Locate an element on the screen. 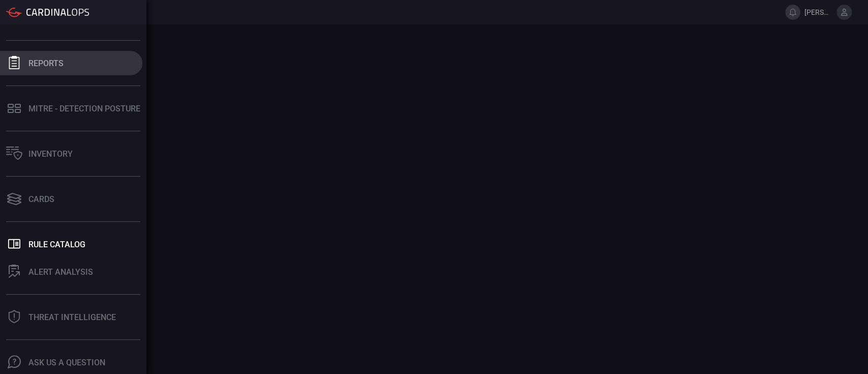 The width and height of the screenshot is (868, 374). div: Cards is located at coordinates (41, 199).